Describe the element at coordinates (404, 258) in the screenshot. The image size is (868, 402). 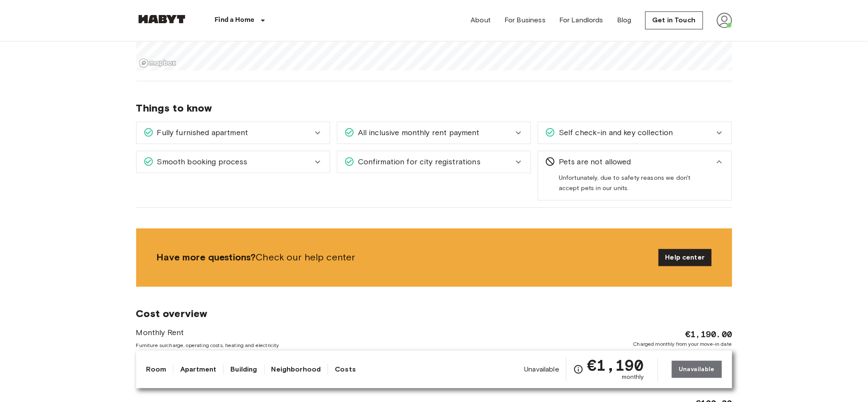
I see `span: Check our help center` at that location.